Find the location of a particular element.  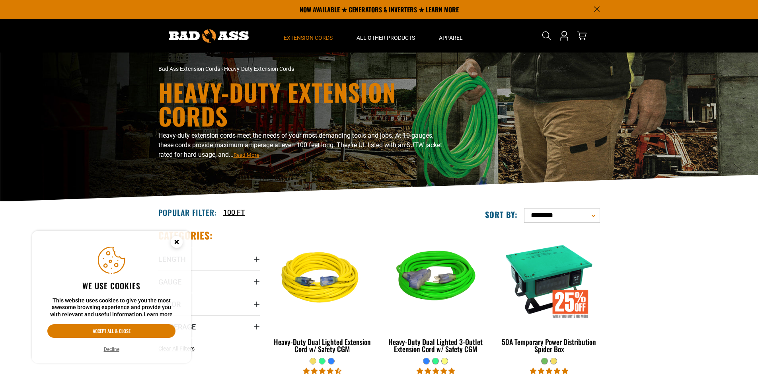

span: Extension Cords is located at coordinates (308, 38).